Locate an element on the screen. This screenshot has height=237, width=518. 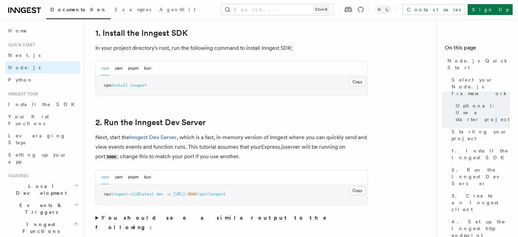
span: Events & Triggers is located at coordinates (40, 208).